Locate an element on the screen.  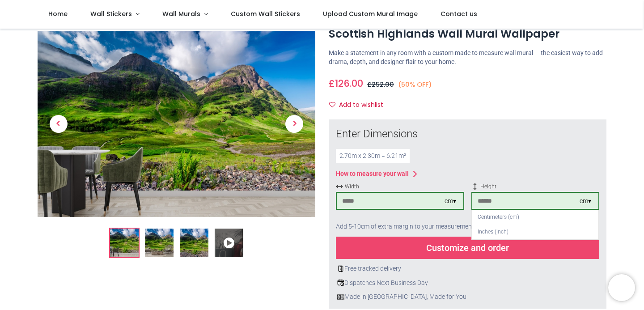
span: 126.00 is located at coordinates (348, 83).